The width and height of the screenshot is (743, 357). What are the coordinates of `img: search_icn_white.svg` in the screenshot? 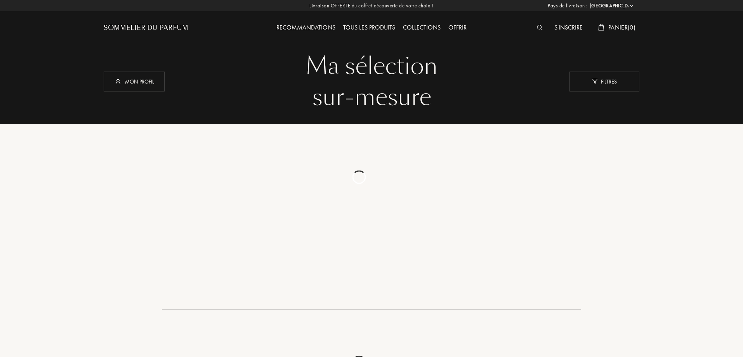 It's located at (539, 28).